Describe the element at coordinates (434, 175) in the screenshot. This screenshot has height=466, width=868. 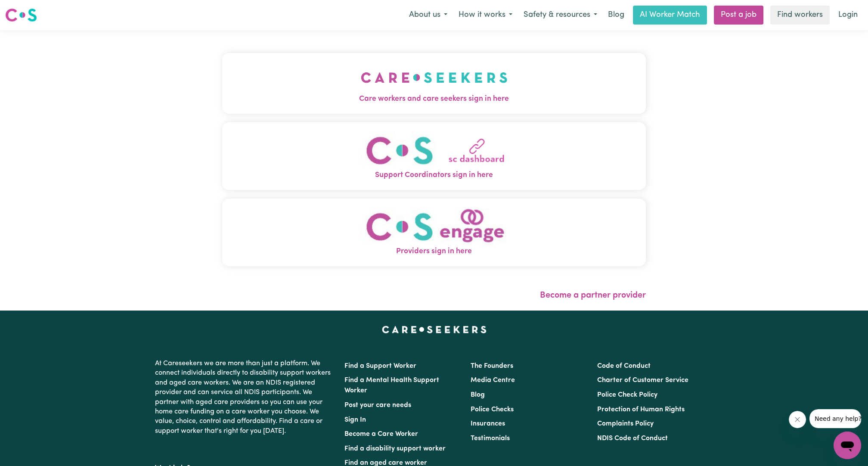
I see `span: Support Coordinators sign in here` at that location.